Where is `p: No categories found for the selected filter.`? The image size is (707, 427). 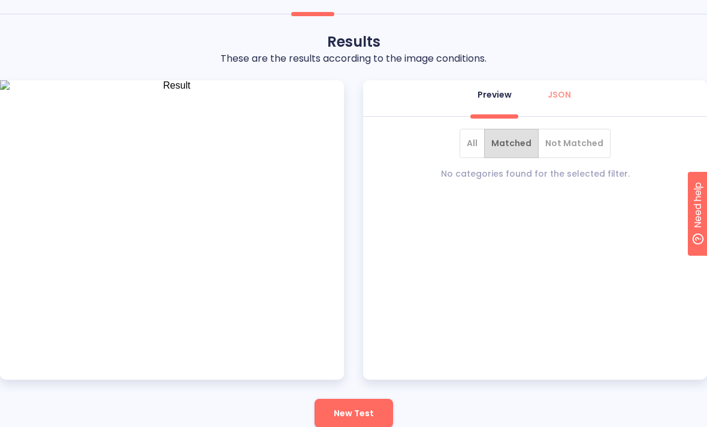
p: No categories found for the selected filter. is located at coordinates (535, 174).